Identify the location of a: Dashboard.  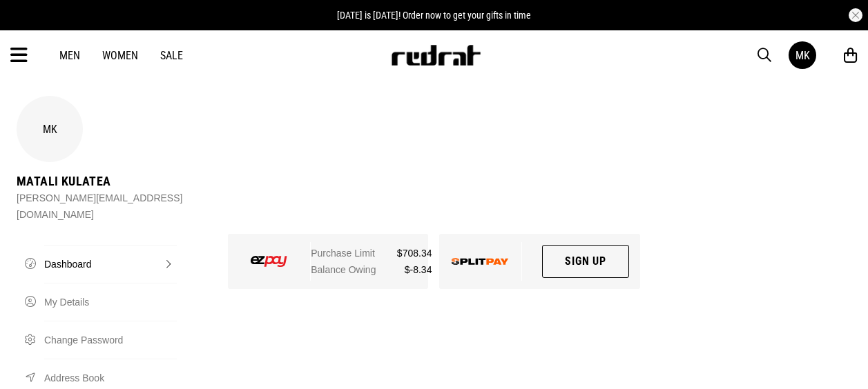
(111, 264).